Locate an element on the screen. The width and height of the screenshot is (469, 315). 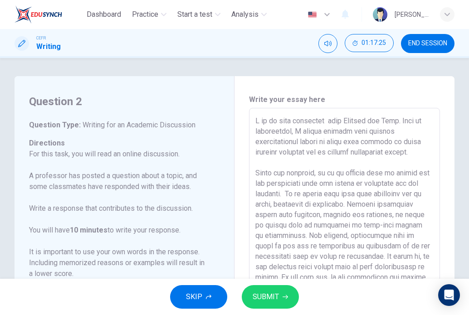
div: Open Intercom Messenger is located at coordinates (449, 295).